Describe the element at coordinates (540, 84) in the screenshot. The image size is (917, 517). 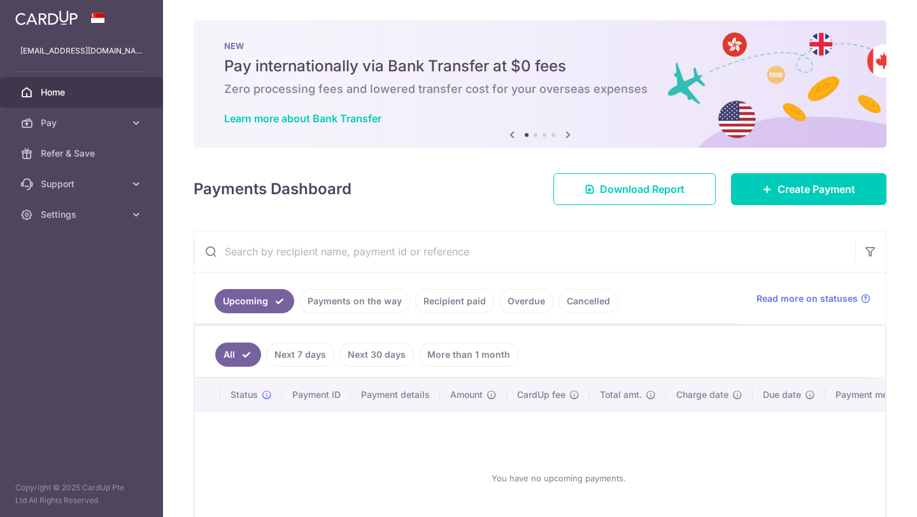
I see `img: Bank transfer banner` at that location.